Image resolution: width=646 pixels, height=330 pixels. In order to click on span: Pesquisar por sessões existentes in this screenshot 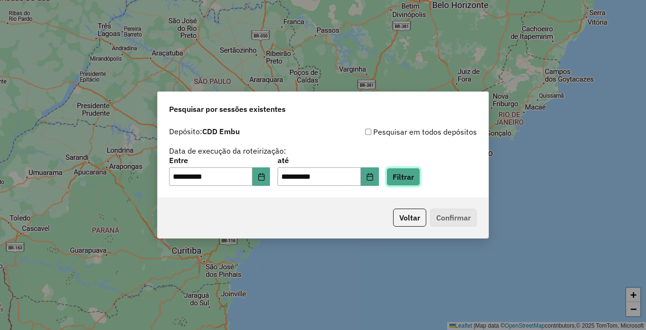, I will do `click(227, 109)`.